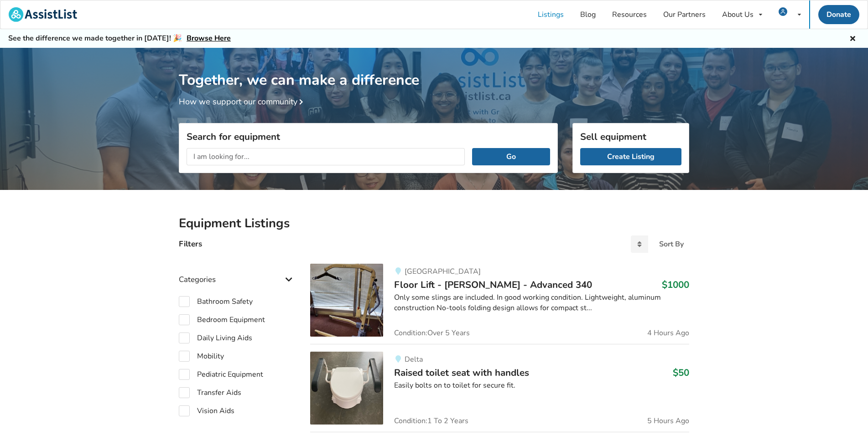  What do you see at coordinates (668, 421) in the screenshot?
I see `span: 5 Hours Ago` at bounding box center [668, 421].